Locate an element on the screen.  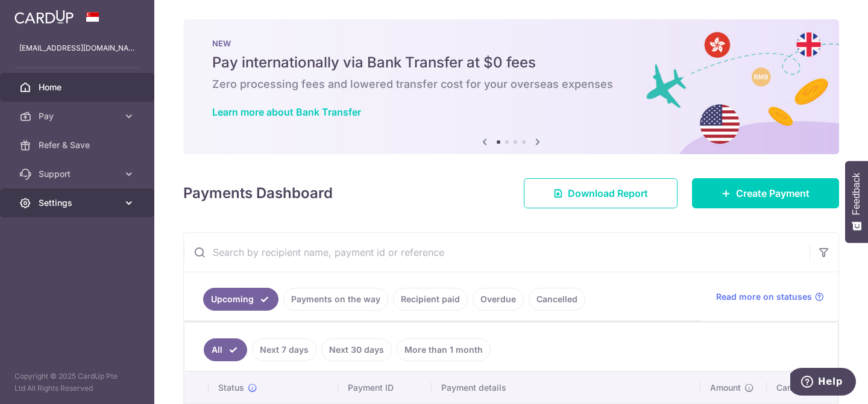
span: Pay is located at coordinates (78, 116).